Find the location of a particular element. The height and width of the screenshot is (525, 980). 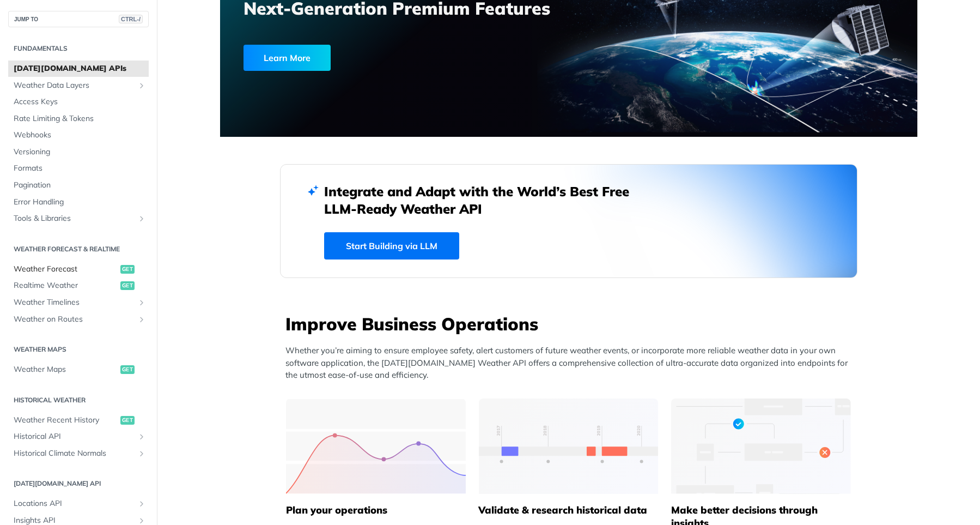

a: Weather Data LayersShow subpages for Weather Data Layers is located at coordinates (79, 86).